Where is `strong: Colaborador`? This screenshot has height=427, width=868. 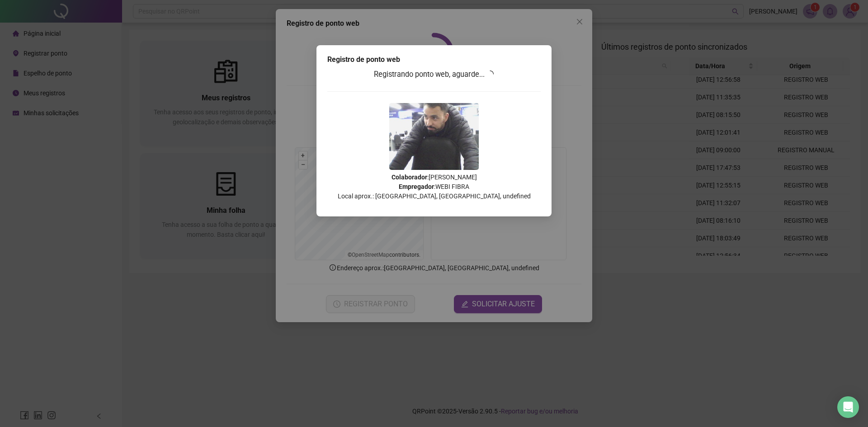 strong: Colaborador is located at coordinates (409, 177).